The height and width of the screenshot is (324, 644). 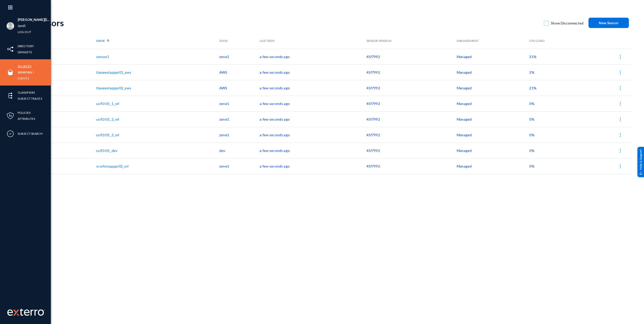 I want to click on a: Subject Traces, so click(x=30, y=98).